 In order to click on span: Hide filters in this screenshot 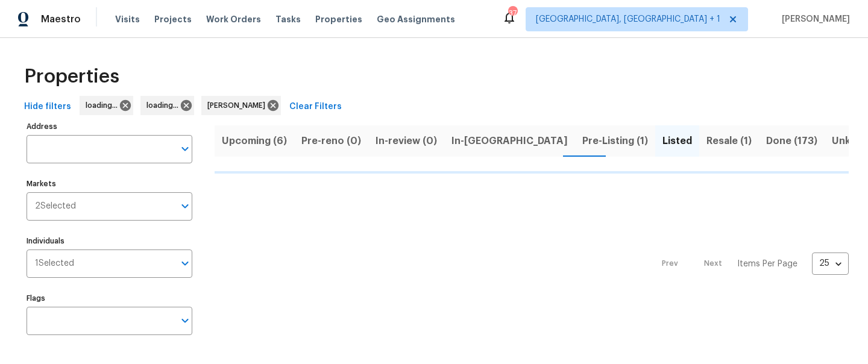, I will do `click(48, 106)`.